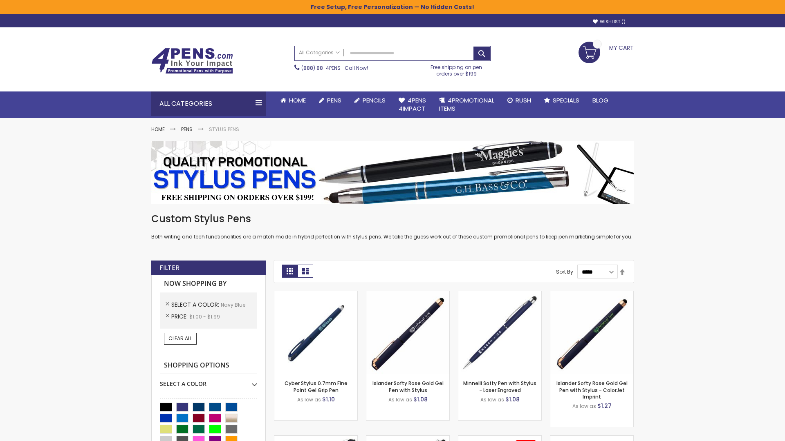  Describe the element at coordinates (412, 105) in the screenshot. I see `a: 4Pens4impact` at that location.